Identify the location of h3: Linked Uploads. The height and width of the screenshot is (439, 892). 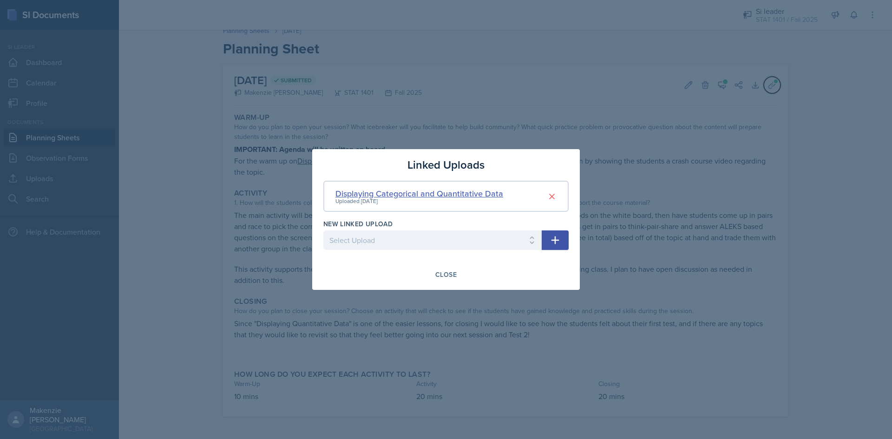
(446, 165).